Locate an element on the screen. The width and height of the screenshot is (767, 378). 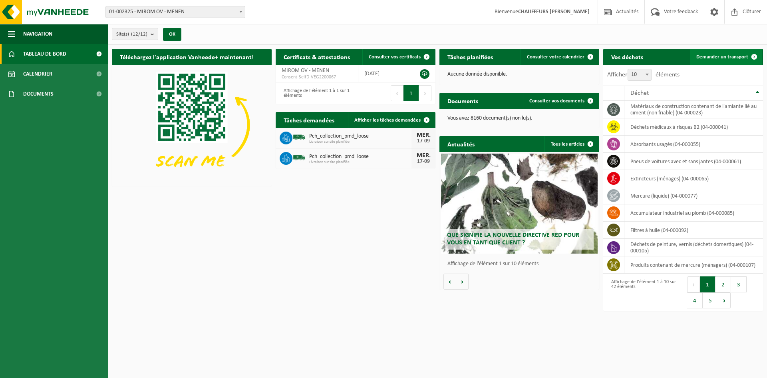
button: 5 is located at coordinates (711, 300).